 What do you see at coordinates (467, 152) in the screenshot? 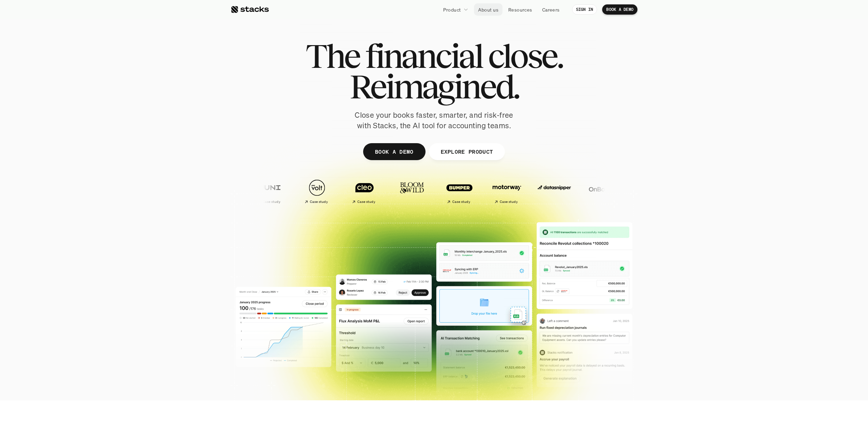
I see `a: EXPLORE PRODUCT` at bounding box center [467, 152].